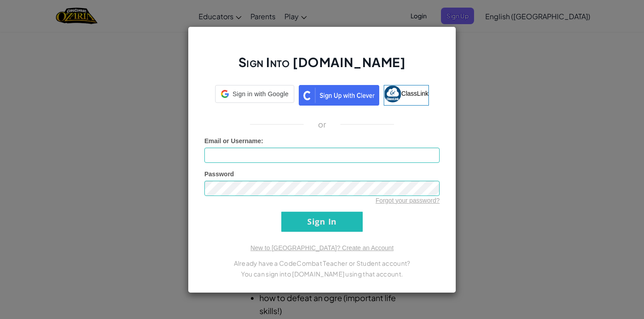  What do you see at coordinates (322, 263) in the screenshot?
I see `p: Already have a CodeCombat Teacher or Student account?` at bounding box center [322, 263].